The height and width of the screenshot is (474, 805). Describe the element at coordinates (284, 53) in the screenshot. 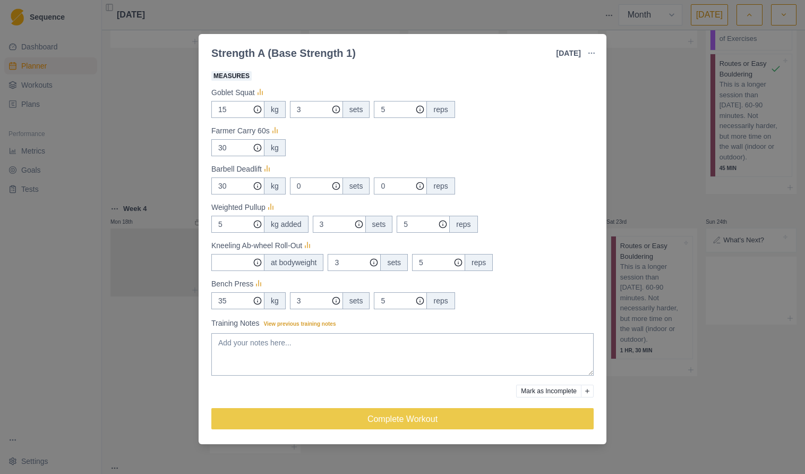

I see `div: Strength A (Base Strength 1)` at that location.